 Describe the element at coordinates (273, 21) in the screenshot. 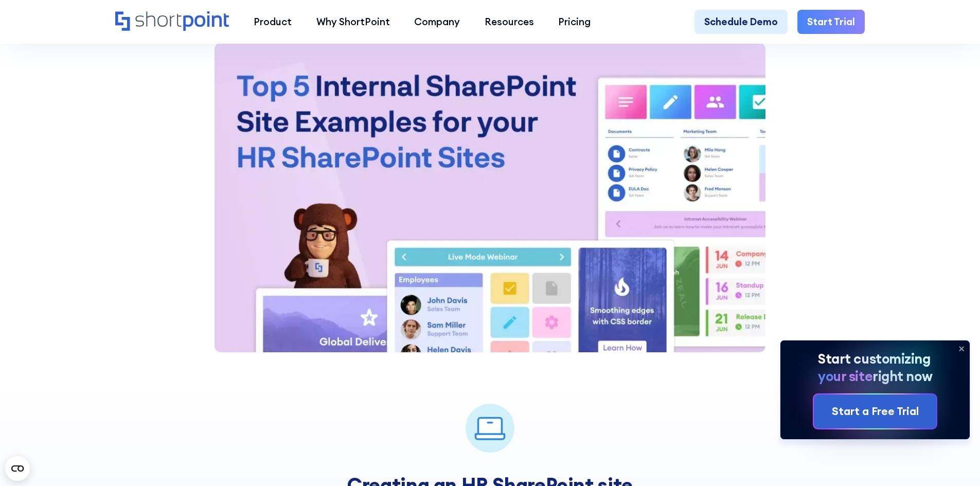

I see `div: Product` at that location.